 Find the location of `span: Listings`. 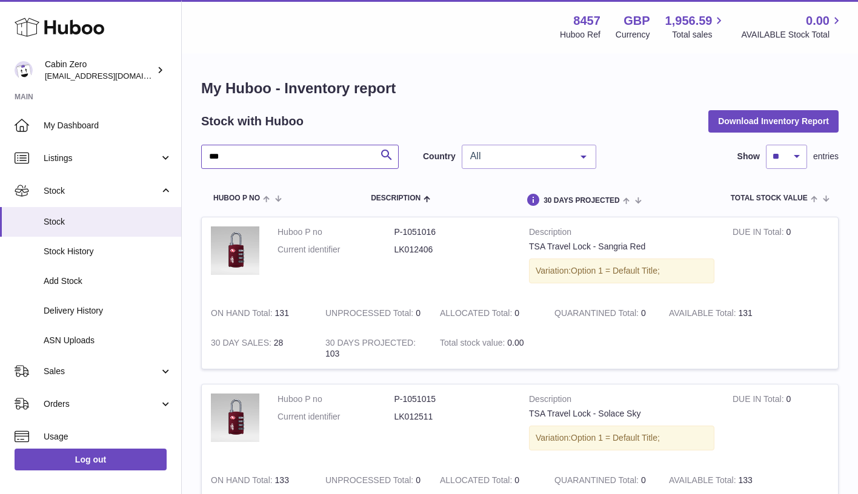

span: Listings is located at coordinates (101, 158).